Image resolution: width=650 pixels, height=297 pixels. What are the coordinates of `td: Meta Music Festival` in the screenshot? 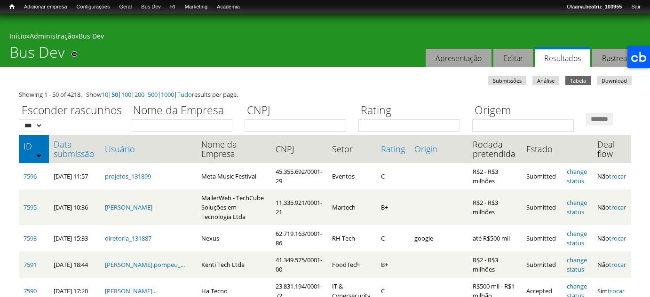 It's located at (234, 176).